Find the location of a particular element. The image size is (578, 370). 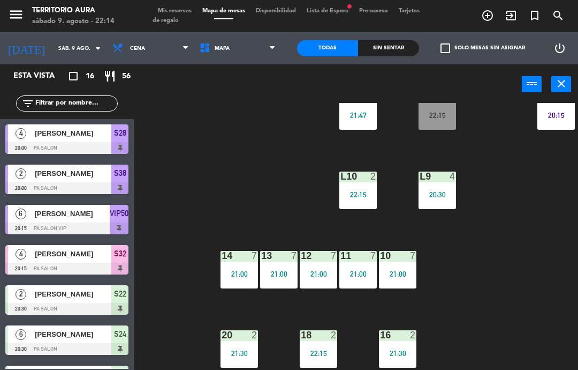

i: exit_to_app is located at coordinates (511, 16).